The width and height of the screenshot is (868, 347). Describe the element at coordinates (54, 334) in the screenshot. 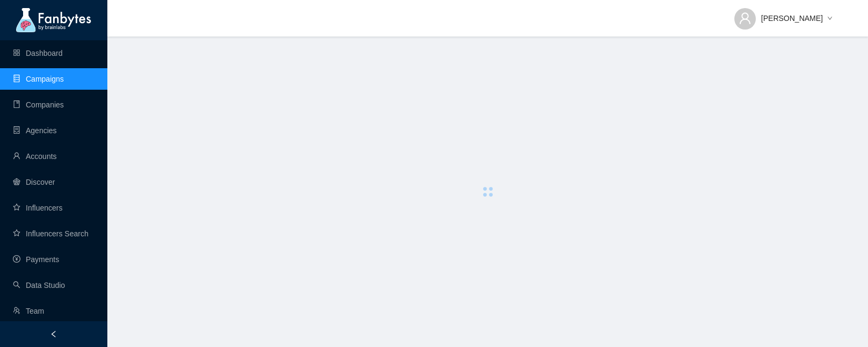

I see `span: left` at that location.